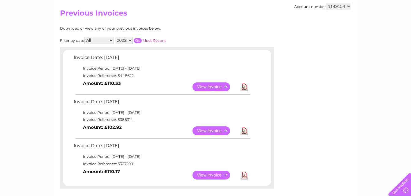 This screenshot has height=196, width=411. I want to click on div: Filter by date, so click(140, 40).